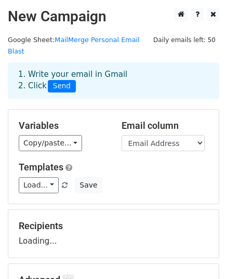 The width and height of the screenshot is (227, 279). Describe the element at coordinates (113, 81) in the screenshot. I see `div: 1. Write your email in Gmail 2. Click` at that location.